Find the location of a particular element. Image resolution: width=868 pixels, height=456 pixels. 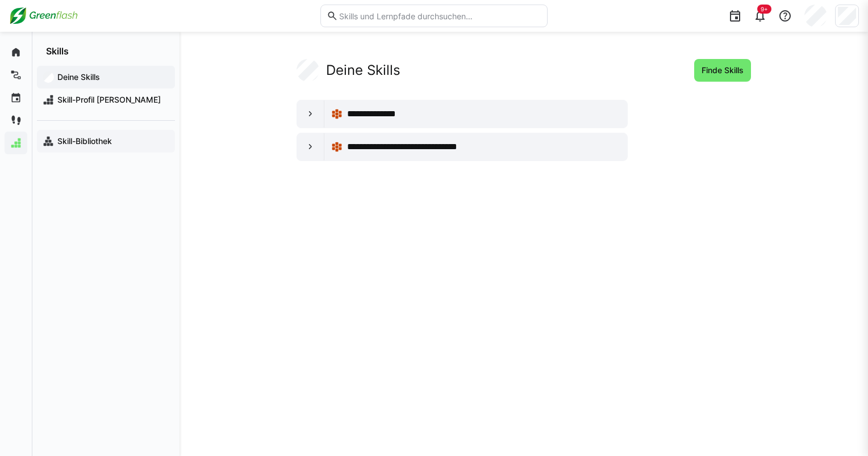

button: Finde Skills is located at coordinates (722, 70).